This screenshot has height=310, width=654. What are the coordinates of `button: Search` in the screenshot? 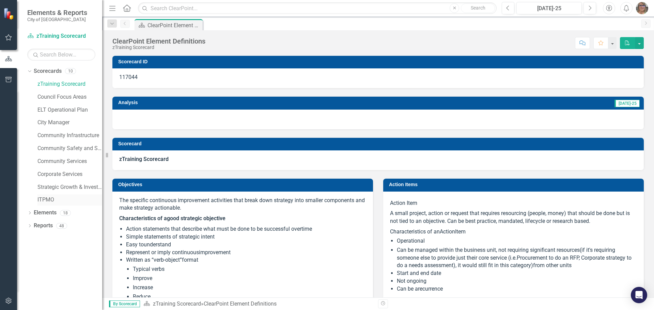 It's located at (478, 8).